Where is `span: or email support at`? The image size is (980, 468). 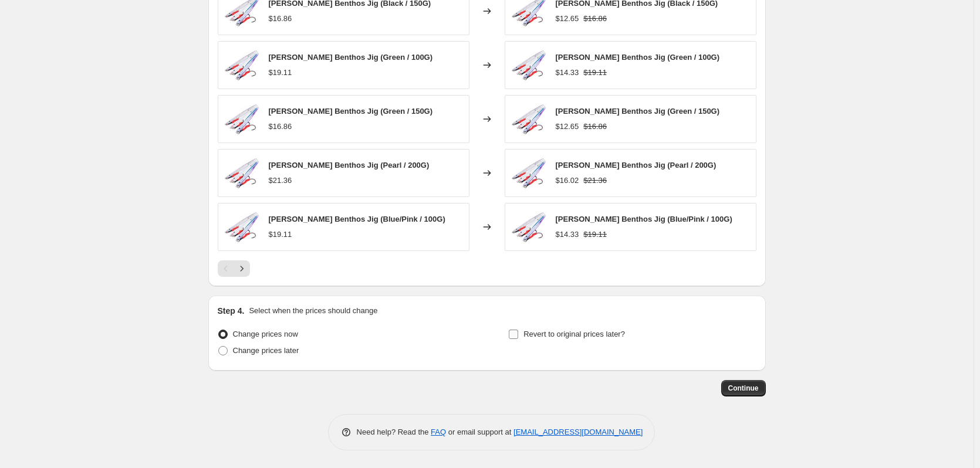 span: or email support at is located at coordinates (480, 432).